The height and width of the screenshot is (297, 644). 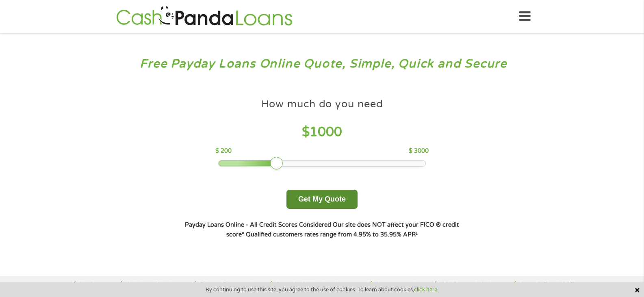 What do you see at coordinates (204, 16) in the screenshot?
I see `img: GetLoanNow Logo` at bounding box center [204, 16].